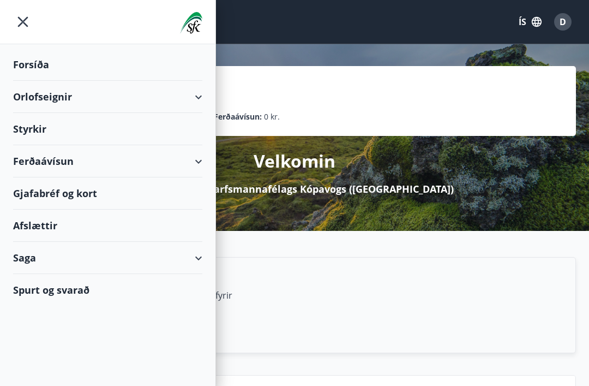 The image size is (589, 386). What do you see at coordinates (272, 117) in the screenshot?
I see `span: 0 kr.` at bounding box center [272, 117].